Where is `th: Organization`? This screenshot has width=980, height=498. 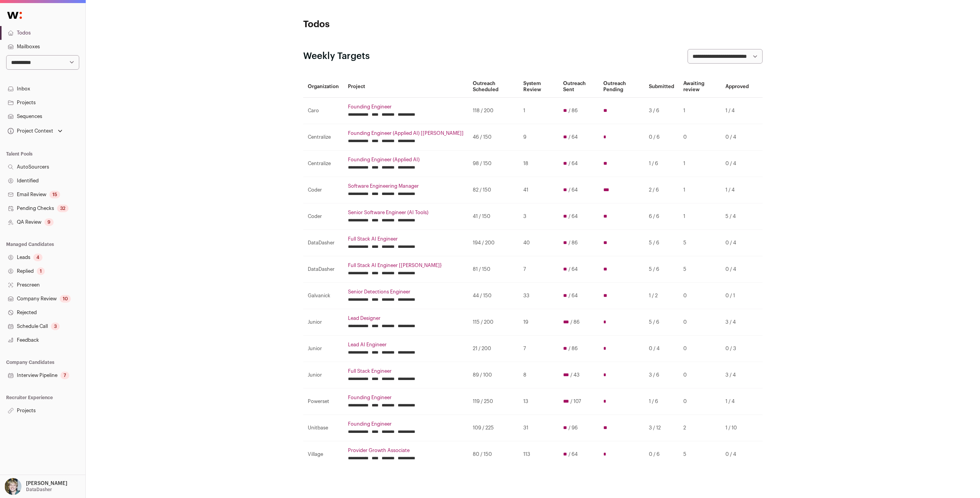 th: Organization is located at coordinates (323, 87).